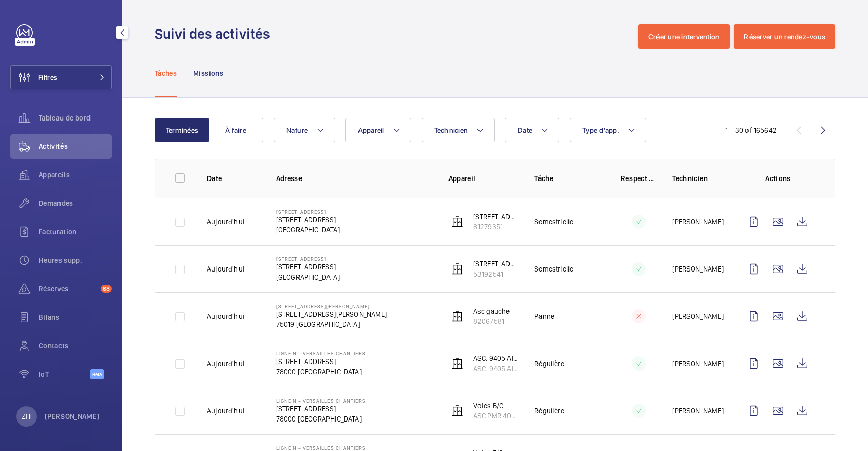  What do you see at coordinates (532, 130) in the screenshot?
I see `button: Date` at bounding box center [532, 130].